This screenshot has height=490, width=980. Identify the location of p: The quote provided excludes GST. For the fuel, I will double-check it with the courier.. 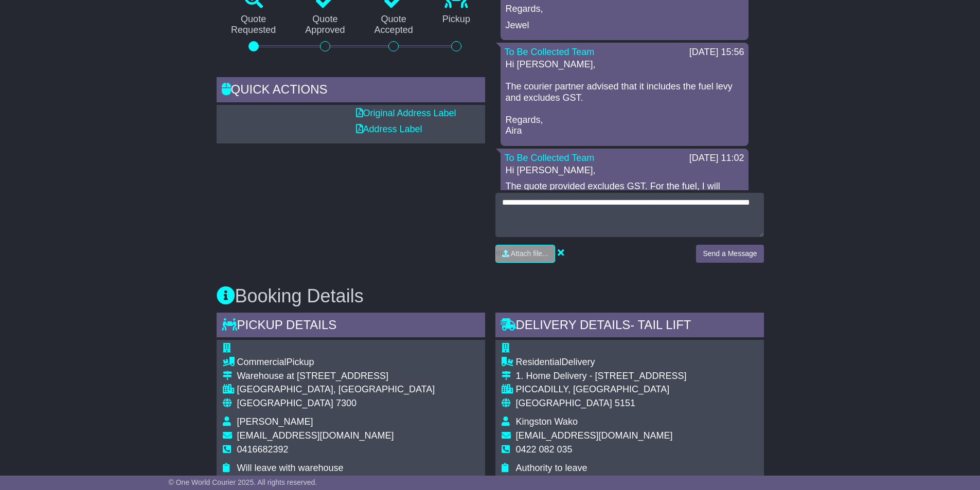
(625, 192).